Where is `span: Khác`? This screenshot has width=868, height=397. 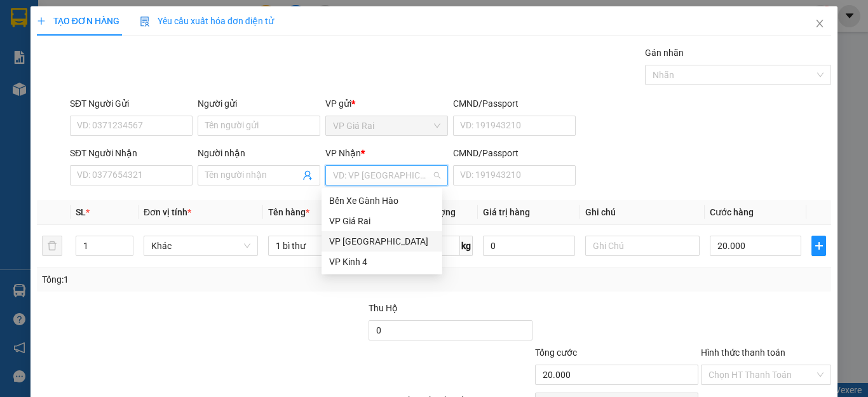 span: Khác is located at coordinates (201, 246).